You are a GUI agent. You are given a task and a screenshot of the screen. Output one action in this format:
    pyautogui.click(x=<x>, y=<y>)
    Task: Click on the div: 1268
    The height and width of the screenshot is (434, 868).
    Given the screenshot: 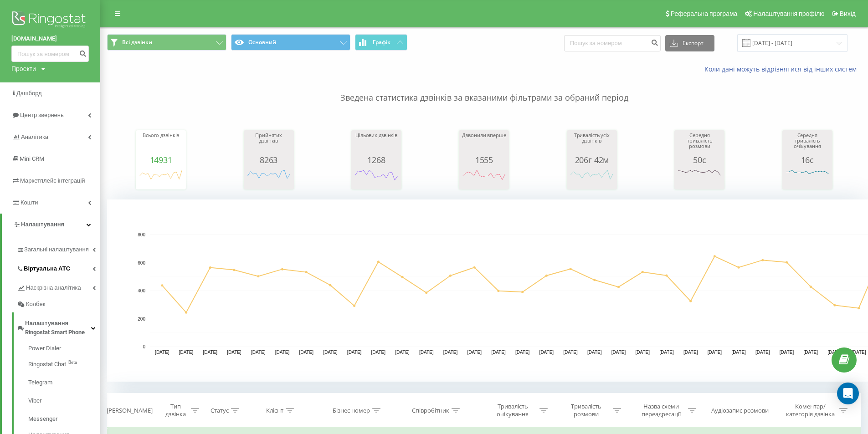 What is the action you would take?
    pyautogui.click(x=376, y=160)
    